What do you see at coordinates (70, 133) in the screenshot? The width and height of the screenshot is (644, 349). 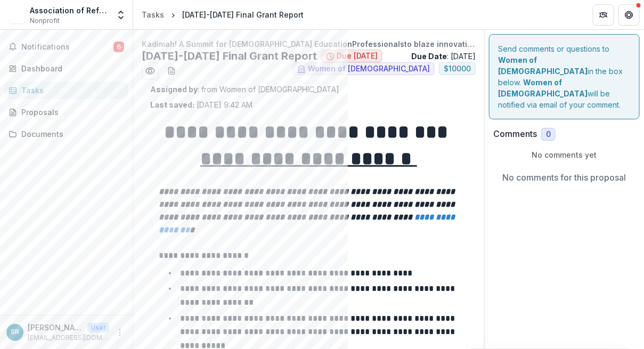 I see `div: Documents` at bounding box center [70, 133].